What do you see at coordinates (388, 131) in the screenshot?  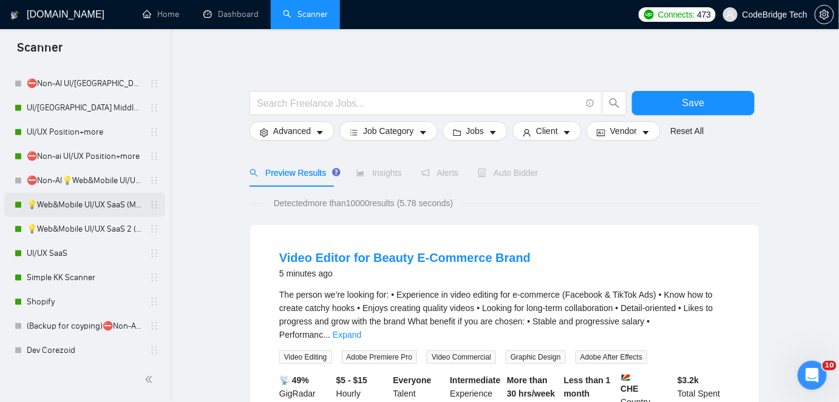 I see `button: barsJob Categorycaret-down` at bounding box center [388, 131].